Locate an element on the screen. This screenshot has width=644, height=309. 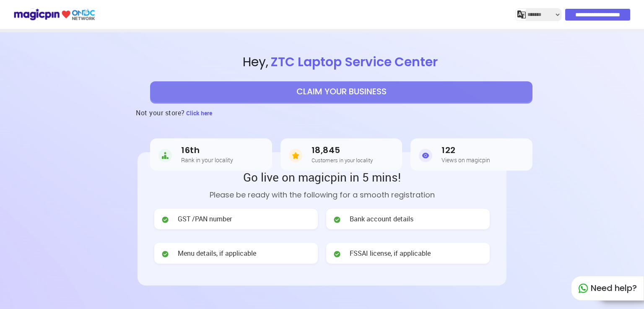
img: Customers is located at coordinates (295, 156).